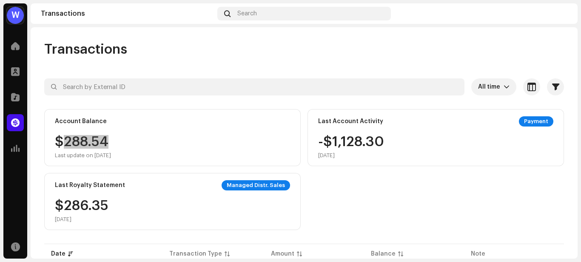  I want to click on div: Managed Distr. Sales, so click(256, 185).